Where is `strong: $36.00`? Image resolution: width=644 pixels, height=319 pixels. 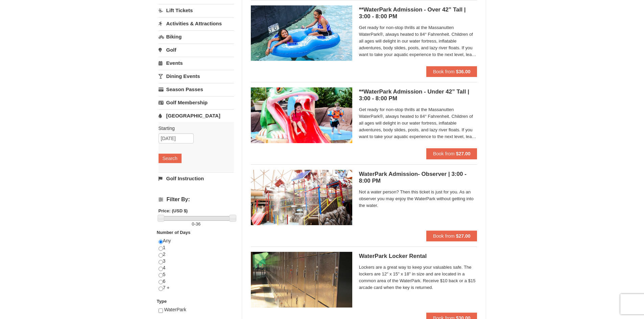 strong: $36.00 is located at coordinates (463, 71).